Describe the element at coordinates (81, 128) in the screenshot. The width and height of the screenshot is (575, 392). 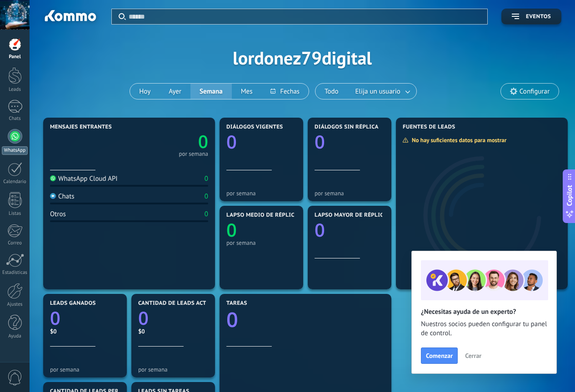
I see `span: Mensajes entrantes` at that location.